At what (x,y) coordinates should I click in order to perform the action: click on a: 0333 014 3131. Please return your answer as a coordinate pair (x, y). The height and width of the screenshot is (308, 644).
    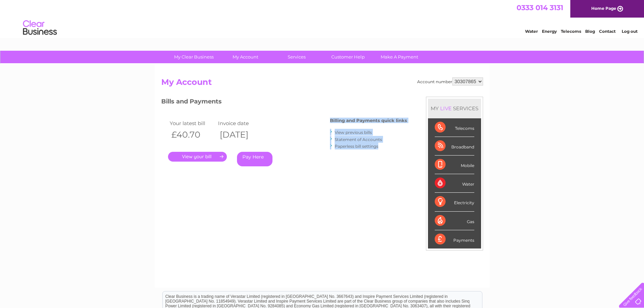
    Looking at the image, I should click on (540, 7).